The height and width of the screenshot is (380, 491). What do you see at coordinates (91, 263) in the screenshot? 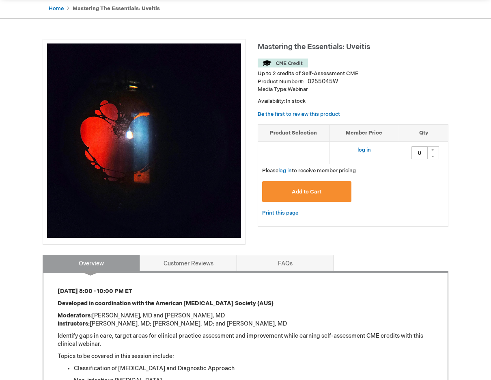
I see `a: Overview` at bounding box center [91, 263].